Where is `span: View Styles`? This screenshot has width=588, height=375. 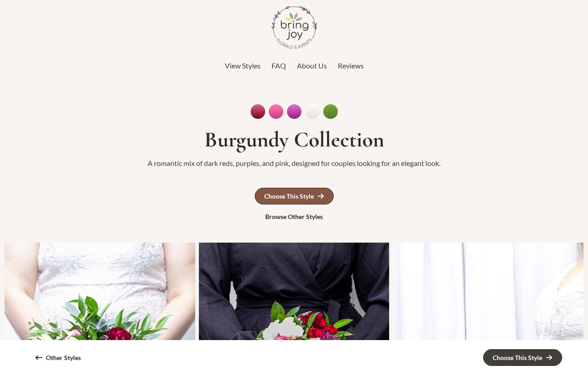
span: View Styles is located at coordinates (243, 65).